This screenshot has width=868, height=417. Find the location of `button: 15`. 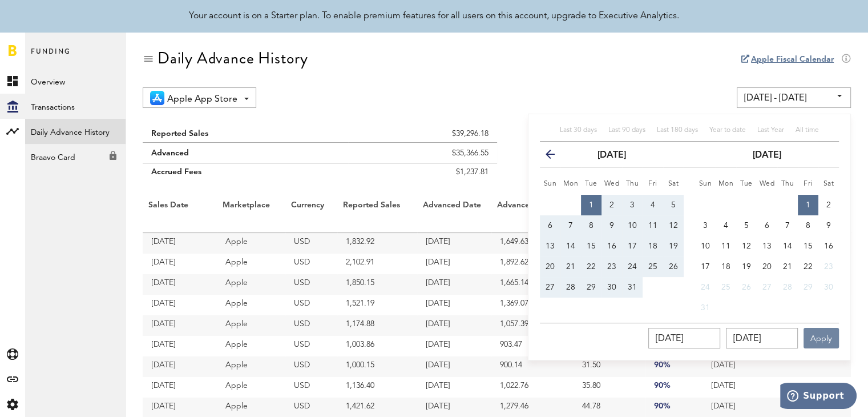

button: 15 is located at coordinates (808, 246).